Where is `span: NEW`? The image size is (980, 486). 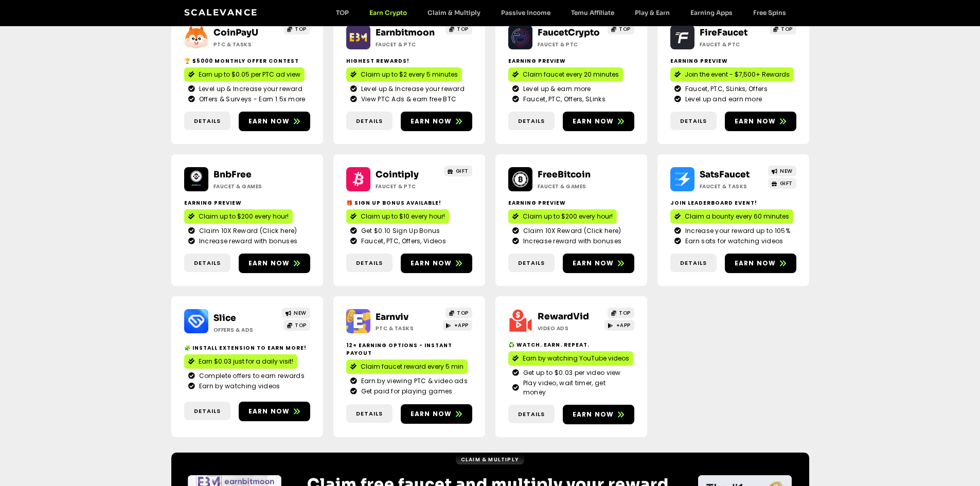
span: NEW is located at coordinates (300, 313).